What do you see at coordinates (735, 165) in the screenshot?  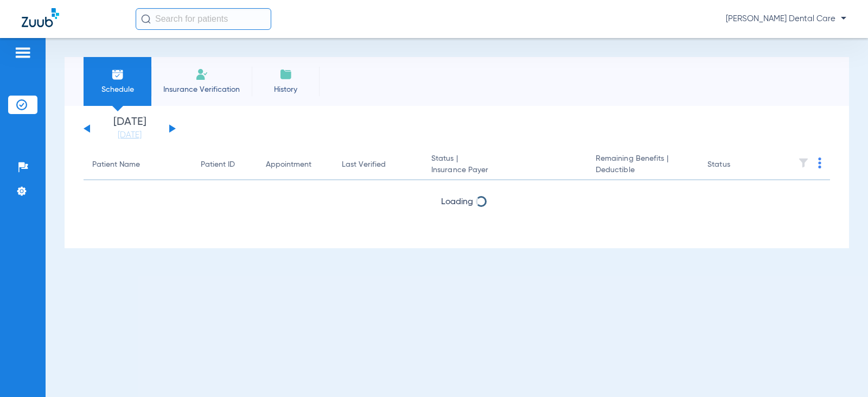 I see `th: Status` at bounding box center [735, 165].